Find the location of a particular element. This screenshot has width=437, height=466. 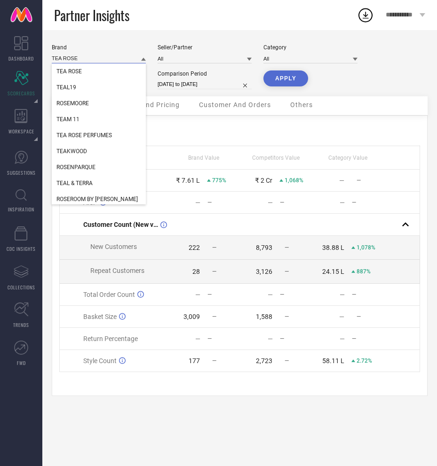

span: Brand Value is located at coordinates (203, 158).